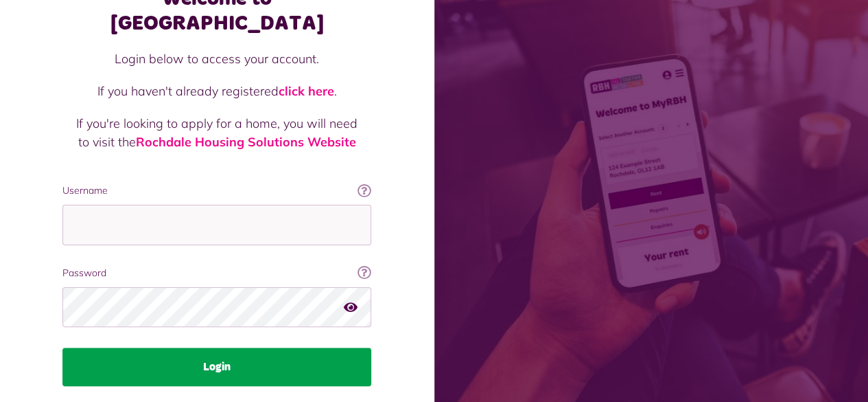 This screenshot has width=868, height=402. What do you see at coordinates (306, 91) in the screenshot?
I see `a: click here` at bounding box center [306, 91].